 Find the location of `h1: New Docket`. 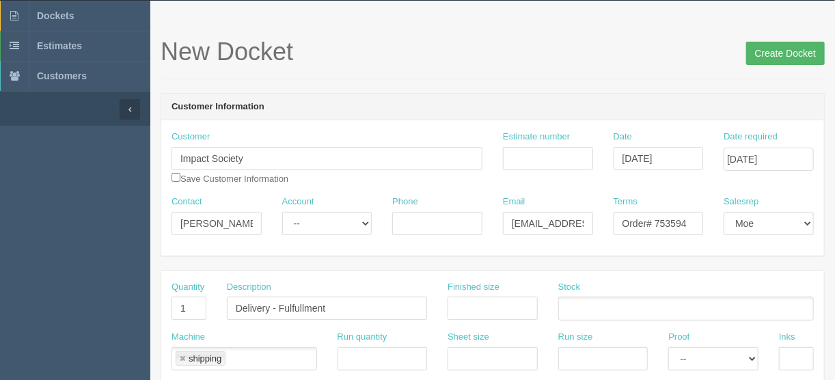

h1: New Docket is located at coordinates (493, 52).